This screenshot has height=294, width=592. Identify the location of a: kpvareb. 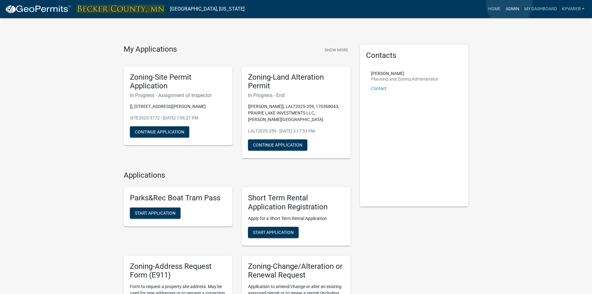
(573, 9).